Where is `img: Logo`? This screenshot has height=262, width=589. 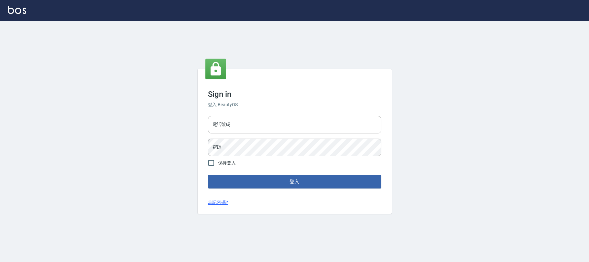
img: Logo is located at coordinates (17, 10).